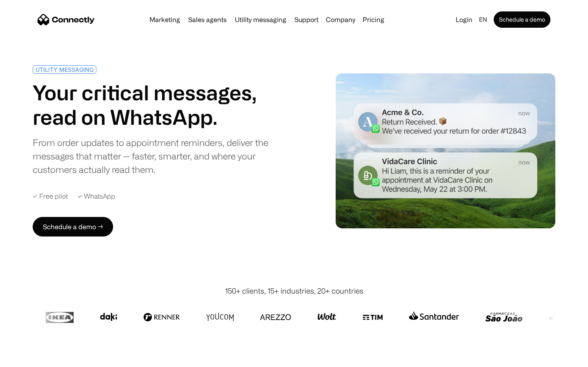 This screenshot has height=367, width=588. I want to click on a: Login, so click(464, 20).